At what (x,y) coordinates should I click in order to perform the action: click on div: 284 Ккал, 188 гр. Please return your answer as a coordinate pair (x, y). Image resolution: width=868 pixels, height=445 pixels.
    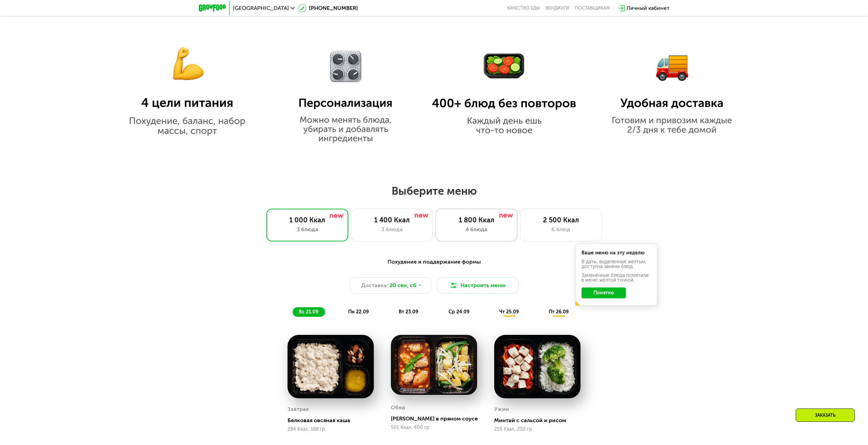
    Looking at the image, I should click on (330, 429).